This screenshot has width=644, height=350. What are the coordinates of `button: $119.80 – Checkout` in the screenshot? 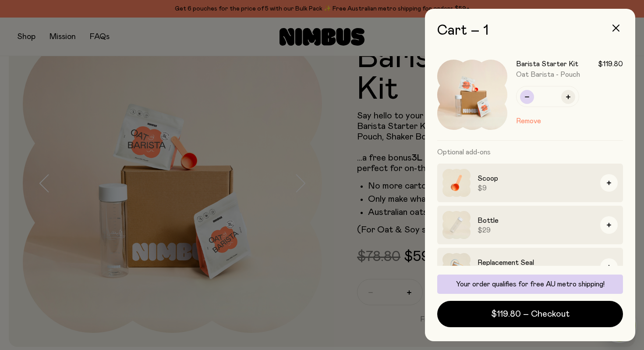 It's located at (530, 314).